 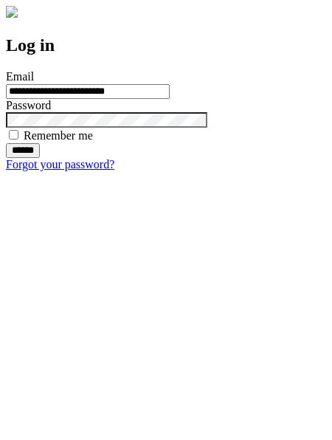 What do you see at coordinates (20, 76) in the screenshot?
I see `label: Email` at bounding box center [20, 76].